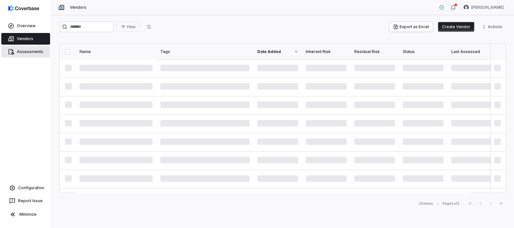  Describe the element at coordinates (278, 52) in the screenshot. I see `div: Date Added` at that location.